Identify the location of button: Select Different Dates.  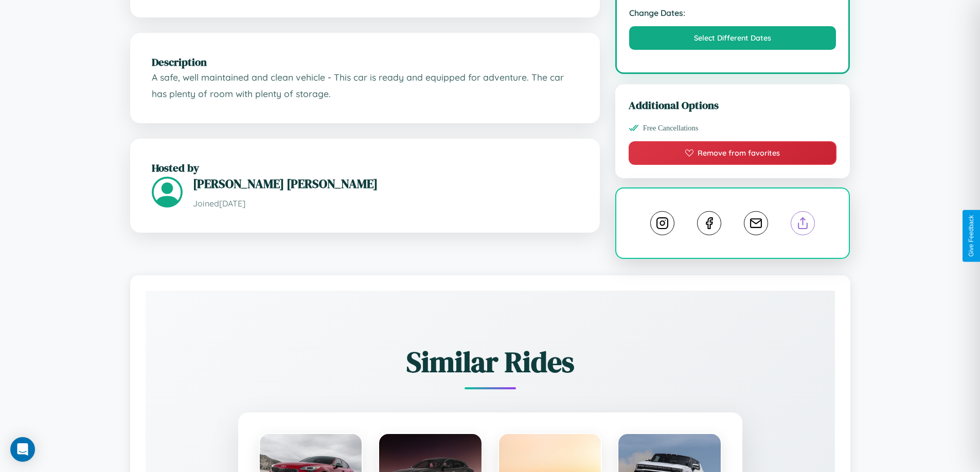
(732, 39).